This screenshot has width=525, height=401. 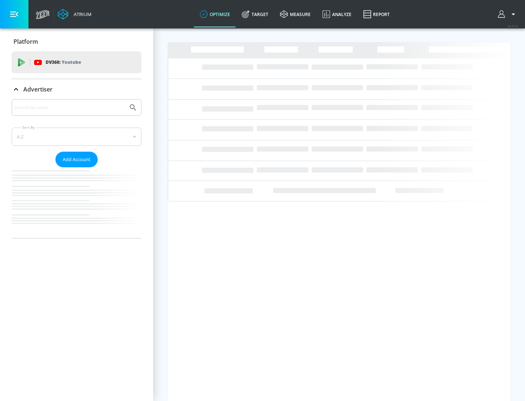 What do you see at coordinates (77, 159) in the screenshot?
I see `button: Add Account` at bounding box center [77, 159].